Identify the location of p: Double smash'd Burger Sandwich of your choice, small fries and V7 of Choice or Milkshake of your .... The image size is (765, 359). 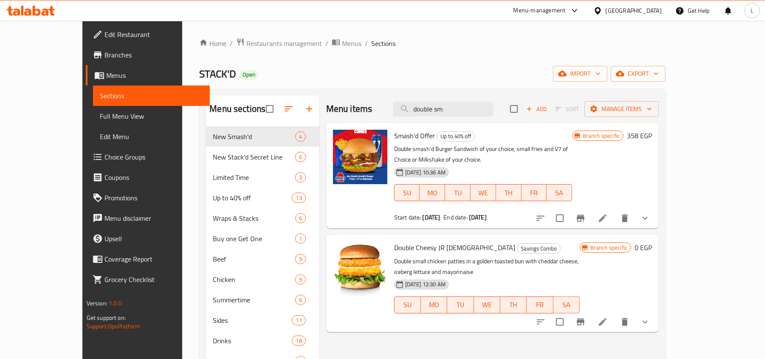
(483, 154).